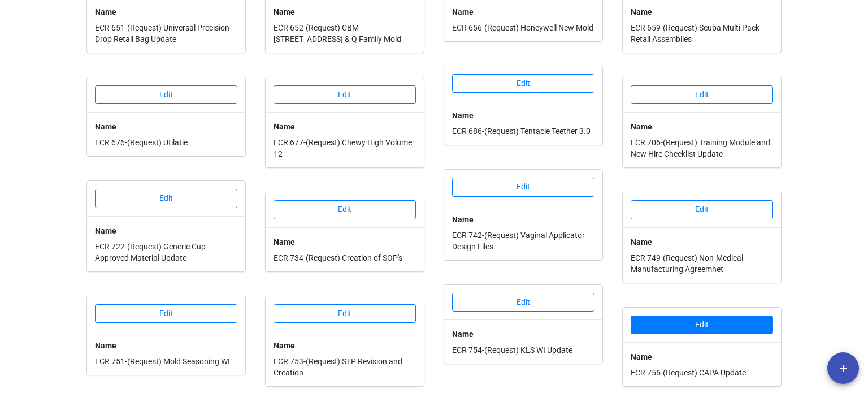 The image size is (868, 393). I want to click on p: ECR 706-(Request) Training Module and New Hire Checklist Update, so click(702, 148).